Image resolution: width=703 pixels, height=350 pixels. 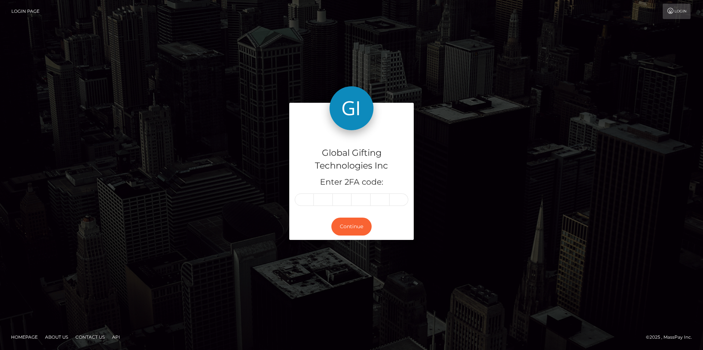 I want to click on a: About Us, so click(x=56, y=337).